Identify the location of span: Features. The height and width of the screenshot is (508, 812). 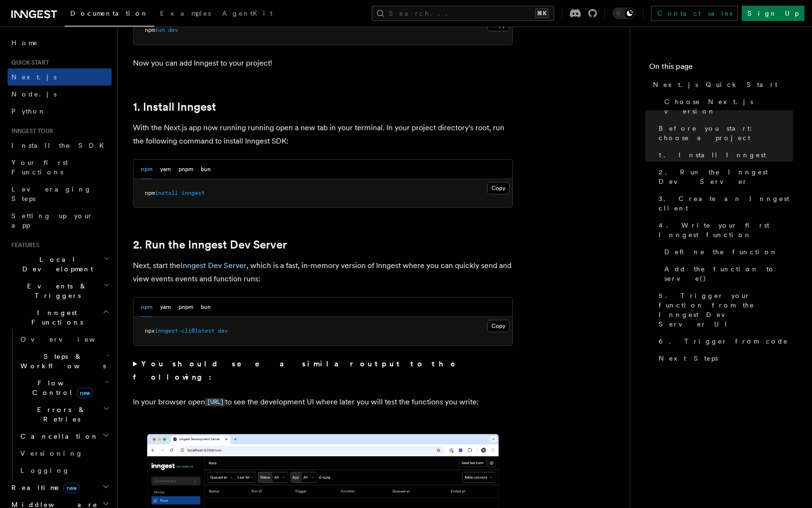
(23, 245).